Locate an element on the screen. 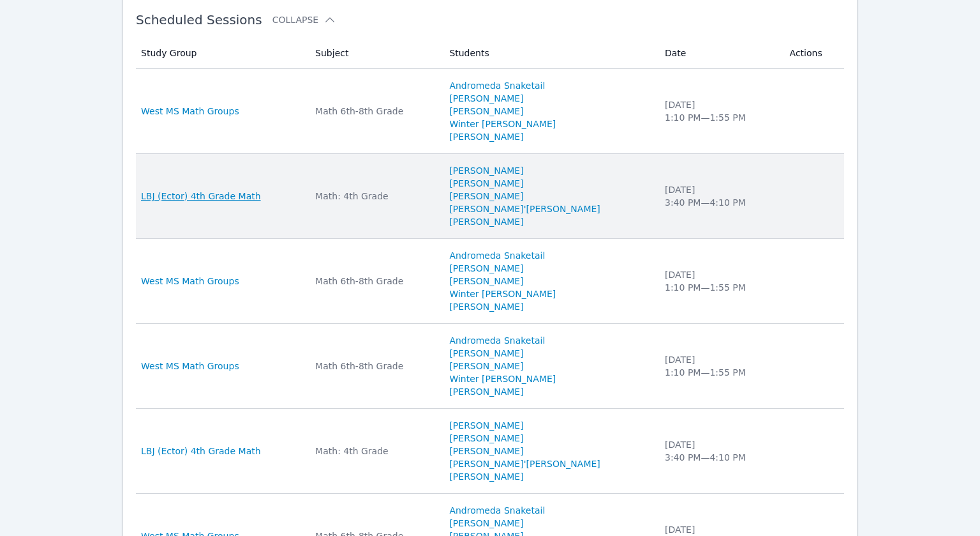  th: Subject is located at coordinates (374, 53).